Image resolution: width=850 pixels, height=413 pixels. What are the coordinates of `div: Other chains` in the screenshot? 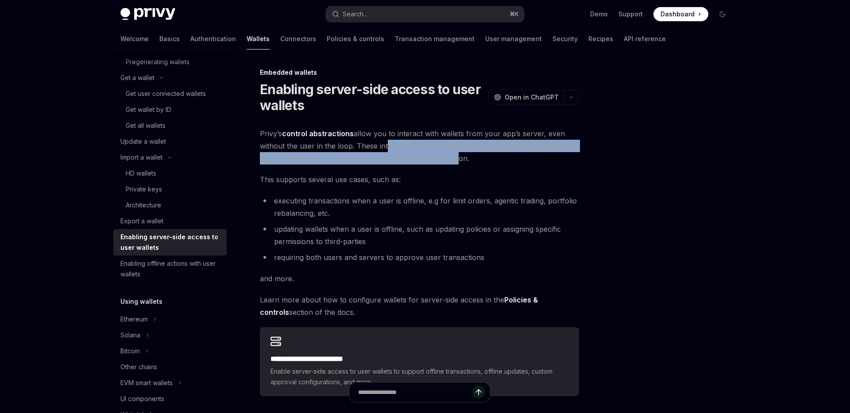 It's located at (139, 367).